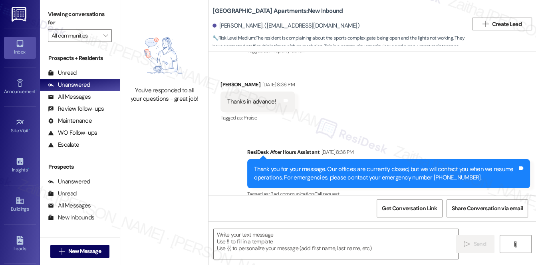  Describe the element at coordinates (20, 205) in the screenshot. I see `a: Buildings` at that location.